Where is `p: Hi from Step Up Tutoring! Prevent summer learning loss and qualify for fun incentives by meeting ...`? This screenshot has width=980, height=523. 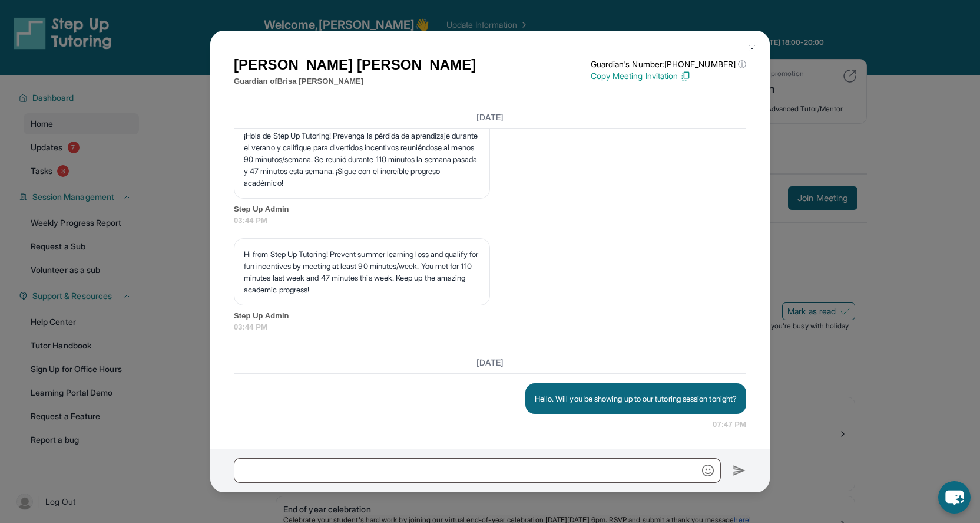
p: Hi from Step Up Tutoring! Prevent summer learning loss and qualify for fun incentives by meeting ... is located at coordinates (362, 272).